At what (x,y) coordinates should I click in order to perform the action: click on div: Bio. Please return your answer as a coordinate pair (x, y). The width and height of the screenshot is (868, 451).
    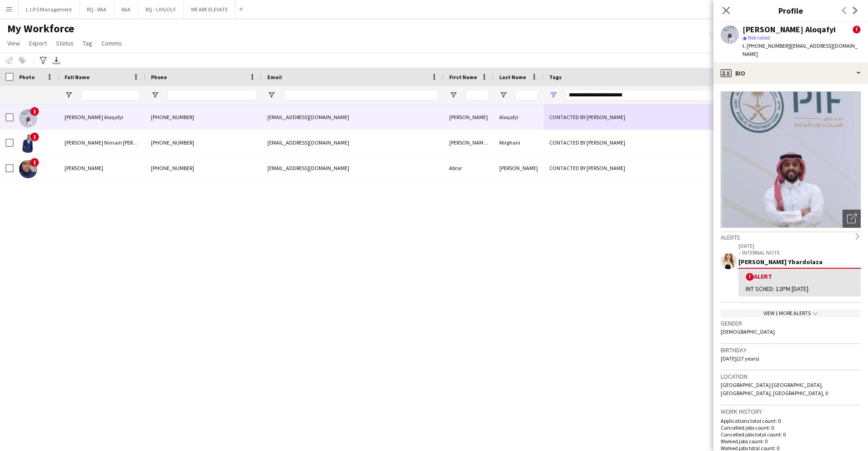
    Looking at the image, I should click on (791, 73).